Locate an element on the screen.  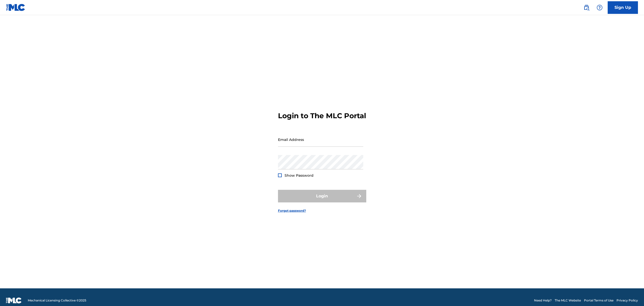
a: Portal Terms of Use is located at coordinates (598, 301).